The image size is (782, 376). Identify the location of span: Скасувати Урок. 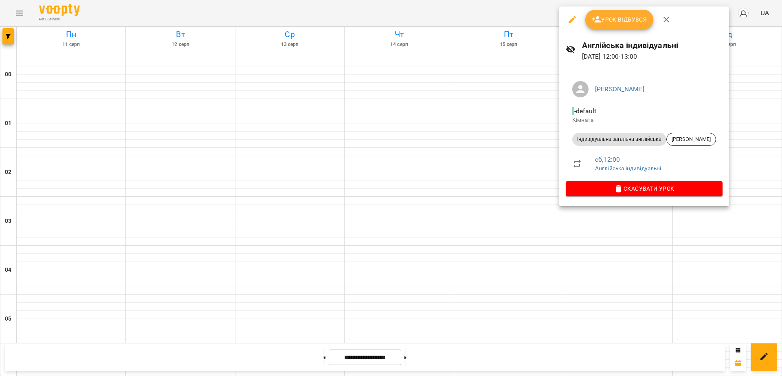
(644, 189).